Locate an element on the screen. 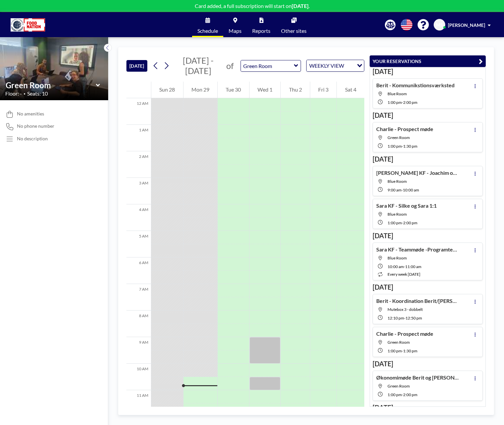  div: 10 AM is located at coordinates (138, 377).